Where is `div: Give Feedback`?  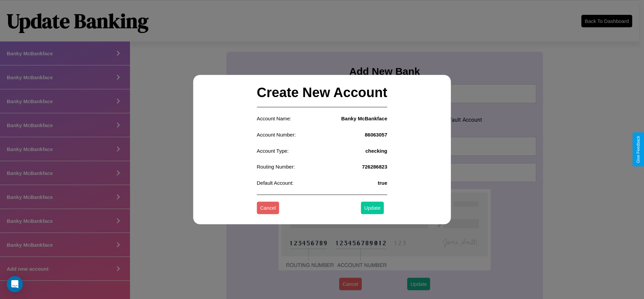 div: Give Feedback is located at coordinates (639, 150).